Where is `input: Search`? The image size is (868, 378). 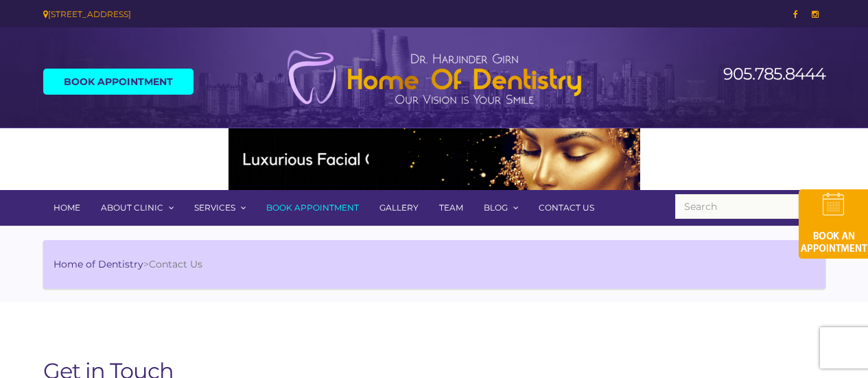
input: Search is located at coordinates (737, 207).